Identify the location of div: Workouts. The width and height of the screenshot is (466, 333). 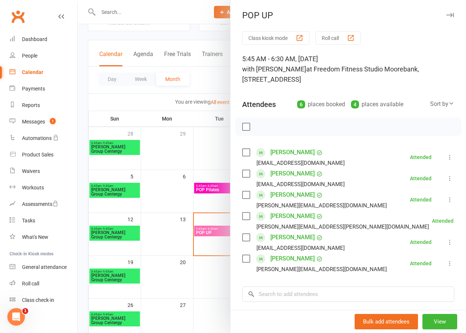
(33, 187).